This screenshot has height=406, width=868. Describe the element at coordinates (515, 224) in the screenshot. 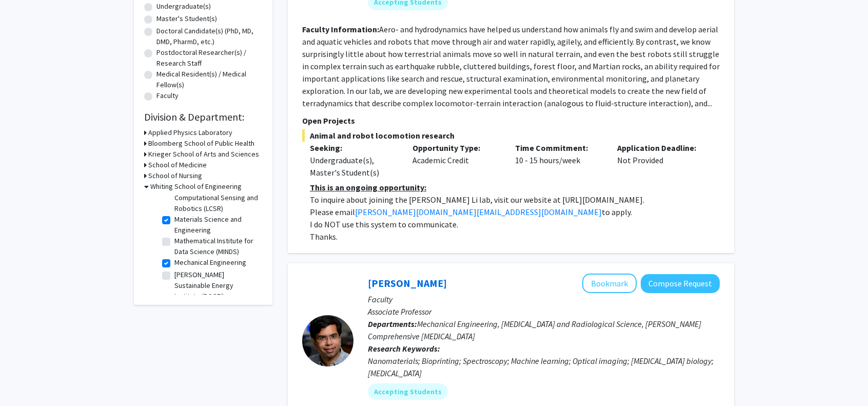

I see `p: I do NOT use this system to communicate.` at that location.